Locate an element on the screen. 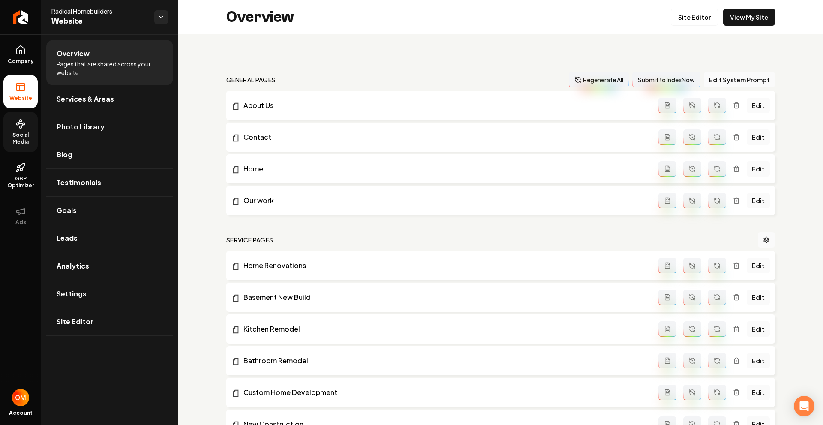 This screenshot has height=425, width=823. span: Ads is located at coordinates (21, 223).